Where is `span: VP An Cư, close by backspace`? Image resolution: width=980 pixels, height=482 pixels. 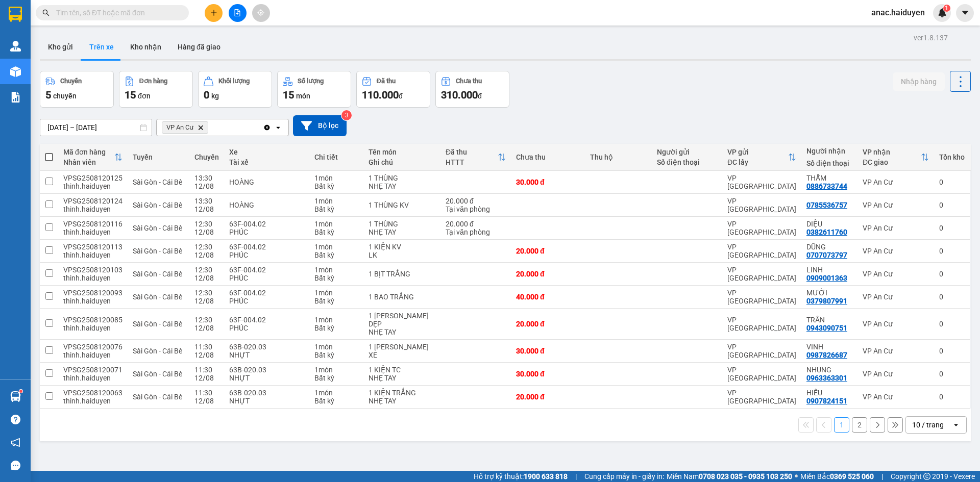 span: VP An Cư, close by backspace is located at coordinates (185, 128).